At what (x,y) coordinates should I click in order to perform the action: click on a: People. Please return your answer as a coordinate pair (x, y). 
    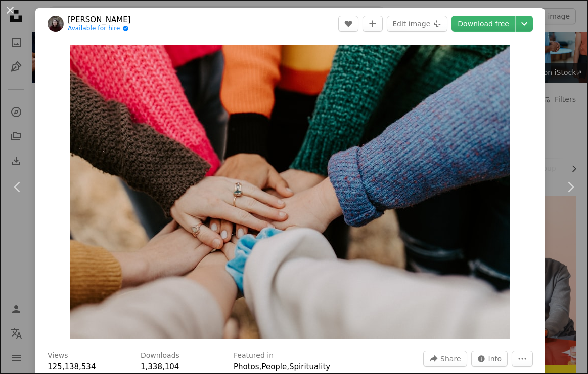
    Looking at the image, I should click on (274, 366).